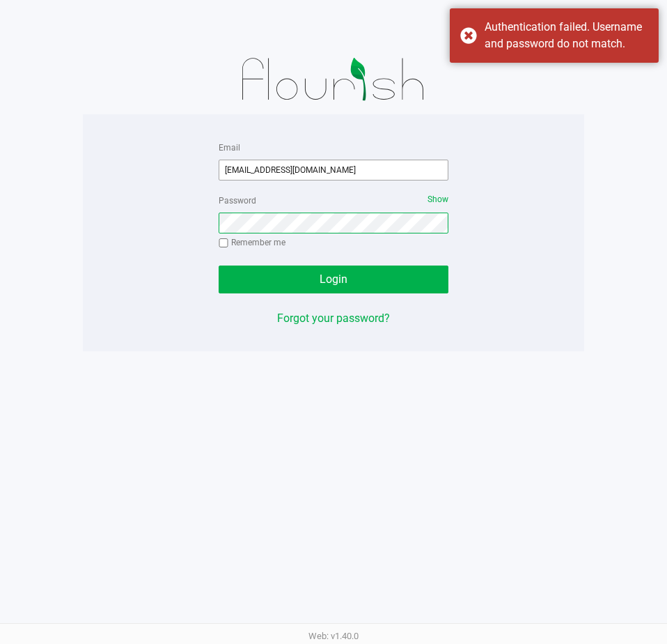 The image size is (667, 644). Describe the element at coordinates (334, 279) in the screenshot. I see `span: Login` at that location.